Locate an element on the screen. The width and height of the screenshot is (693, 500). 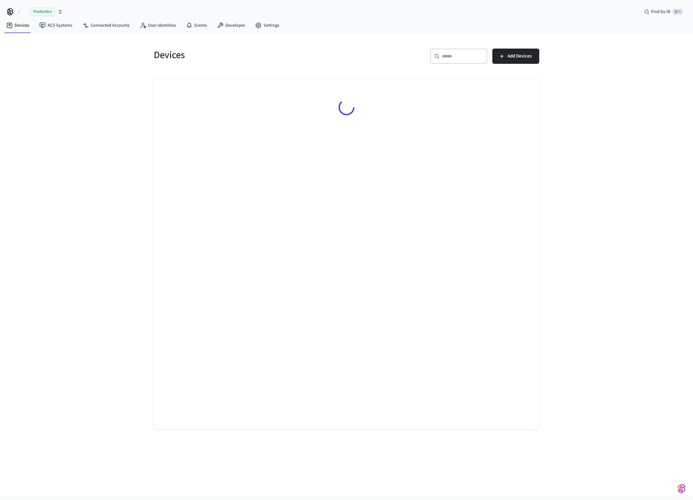
a: Connected Accounts is located at coordinates (106, 25).